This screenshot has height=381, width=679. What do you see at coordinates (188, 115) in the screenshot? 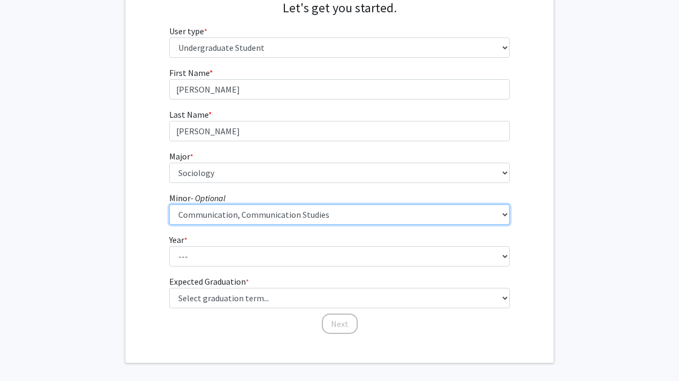
I see `span: Last Name` at bounding box center [188, 115].